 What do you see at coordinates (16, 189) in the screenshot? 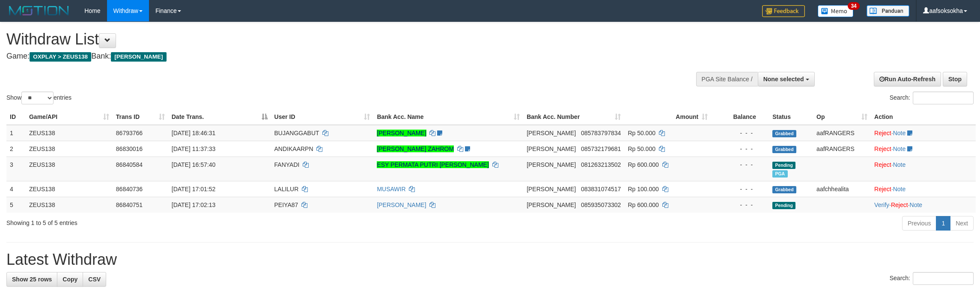
I see `td: 4` at bounding box center [16, 189].